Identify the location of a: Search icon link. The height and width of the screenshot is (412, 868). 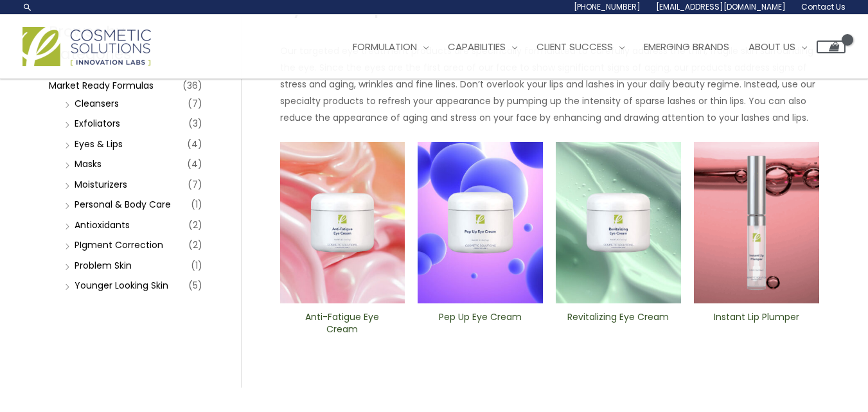
(27, 7).